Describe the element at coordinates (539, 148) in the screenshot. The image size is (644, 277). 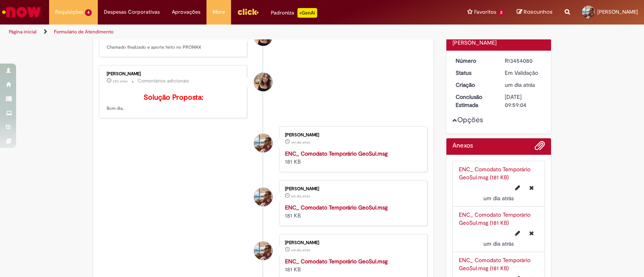
I see `button: Adicionar anexos` at that location.